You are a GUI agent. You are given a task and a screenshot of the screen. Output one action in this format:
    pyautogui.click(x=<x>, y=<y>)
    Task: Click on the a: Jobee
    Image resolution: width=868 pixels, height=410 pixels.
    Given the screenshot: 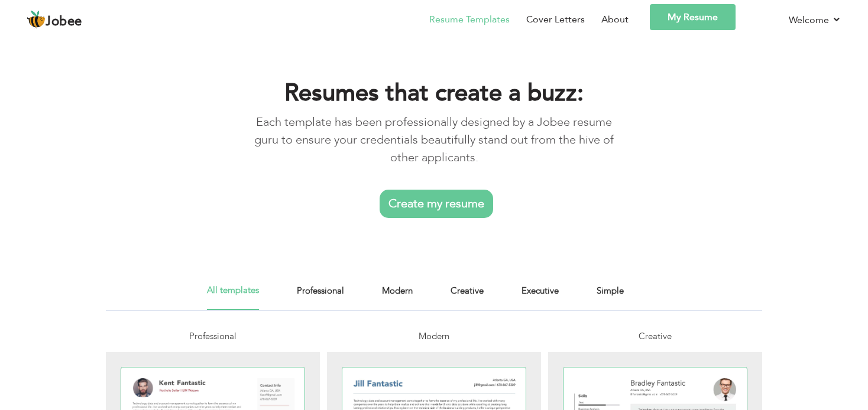 What is the action you would take?
    pyautogui.click(x=55, y=20)
    